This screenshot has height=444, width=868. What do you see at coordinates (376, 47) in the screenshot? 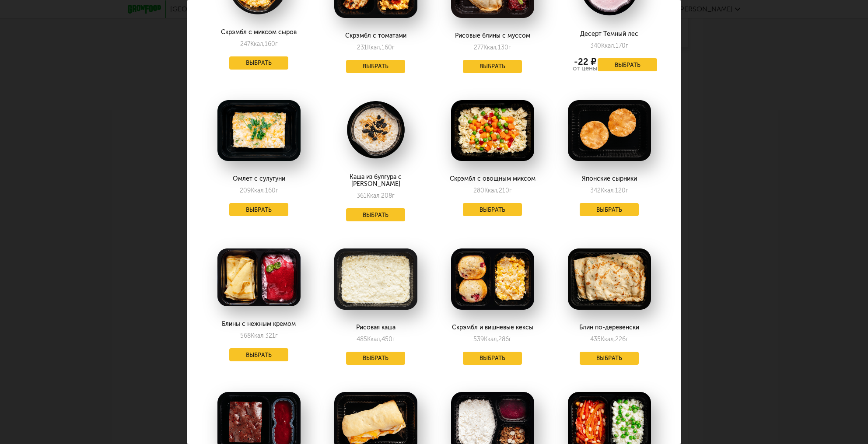
I see `div: 231 160` at bounding box center [376, 47].